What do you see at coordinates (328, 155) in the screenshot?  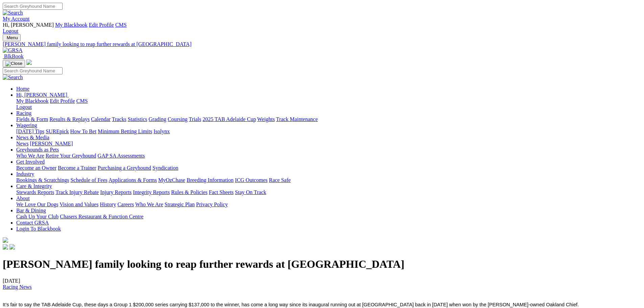 I see `div: Greyhounds as Pets` at bounding box center [328, 155].